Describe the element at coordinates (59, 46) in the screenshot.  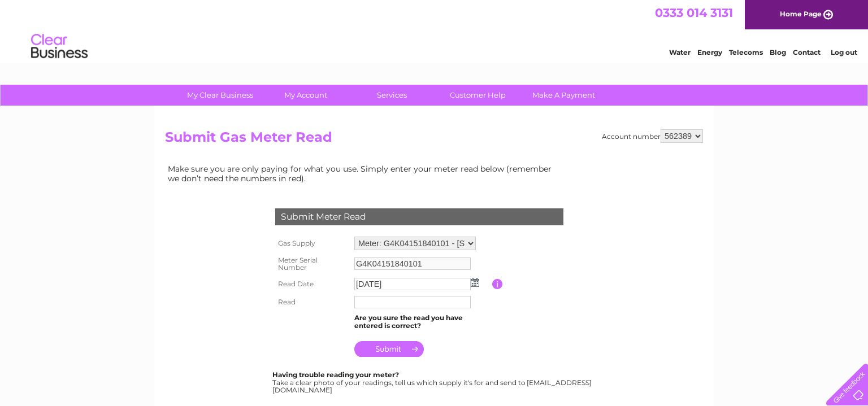
I see `img: logo.png` at that location.